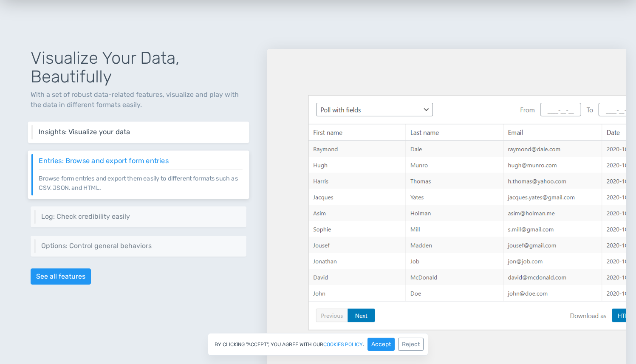  What do you see at coordinates (141, 221) in the screenshot?
I see `p: Every vote request is logged with all details, including timestamp, IP, user information, and oth...` at bounding box center [141, 221].